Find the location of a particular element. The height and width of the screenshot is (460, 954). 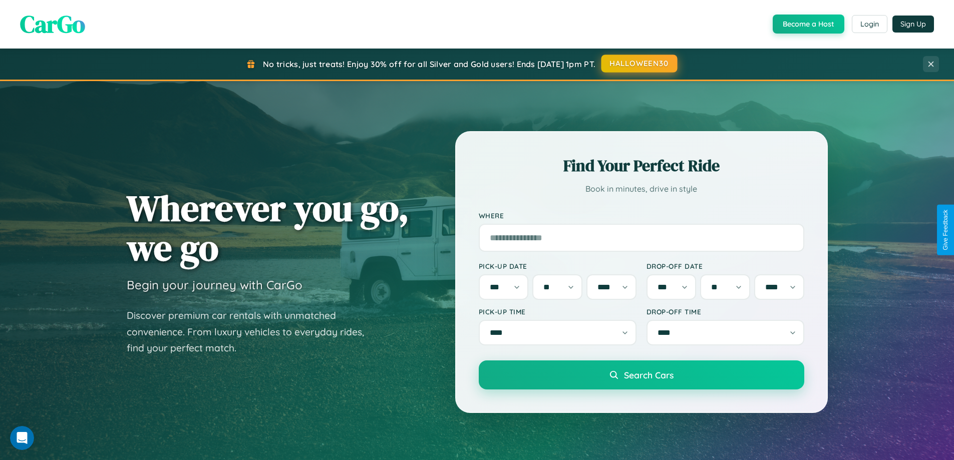

label: Drop-off Time is located at coordinates (725, 312).